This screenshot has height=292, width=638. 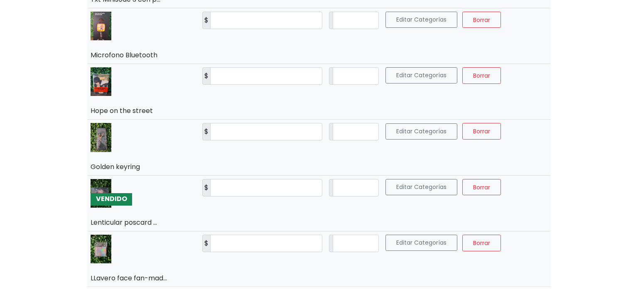 I want to click on a: LLavero face fan-mad..., so click(x=129, y=278).